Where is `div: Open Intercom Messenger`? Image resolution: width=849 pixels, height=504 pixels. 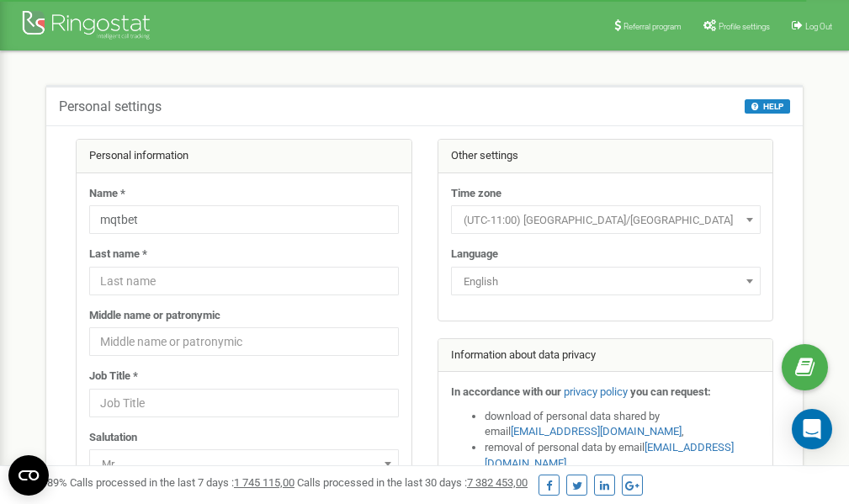 div: Open Intercom Messenger is located at coordinates (813, 429).